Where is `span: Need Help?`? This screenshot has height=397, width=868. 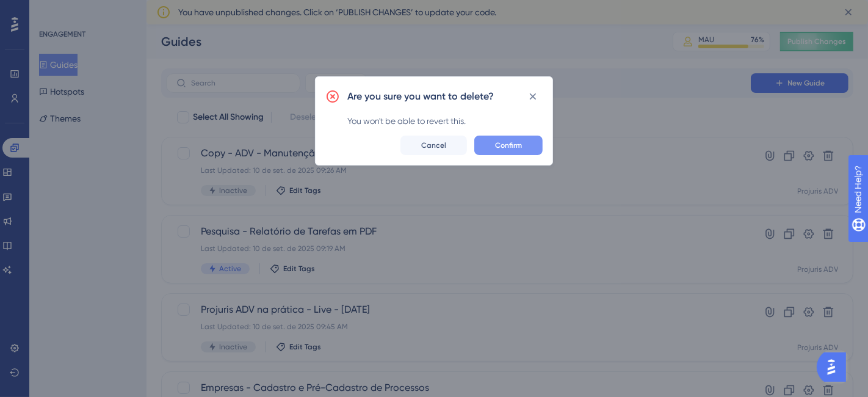 span: Need Help? is located at coordinates (53, 11).